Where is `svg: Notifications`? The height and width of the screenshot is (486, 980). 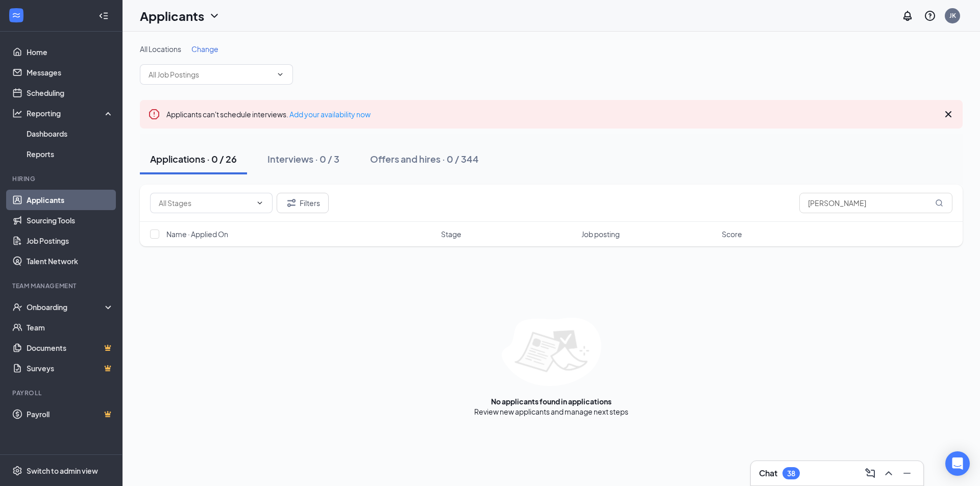 svg: Notifications is located at coordinates (907, 16).